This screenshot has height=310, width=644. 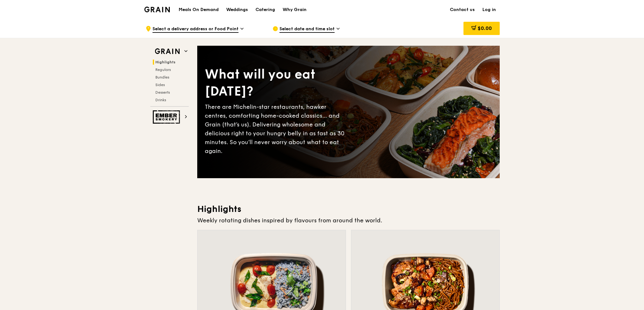 What do you see at coordinates (307, 30) in the screenshot?
I see `span: Select date and time slot` at bounding box center [307, 30].